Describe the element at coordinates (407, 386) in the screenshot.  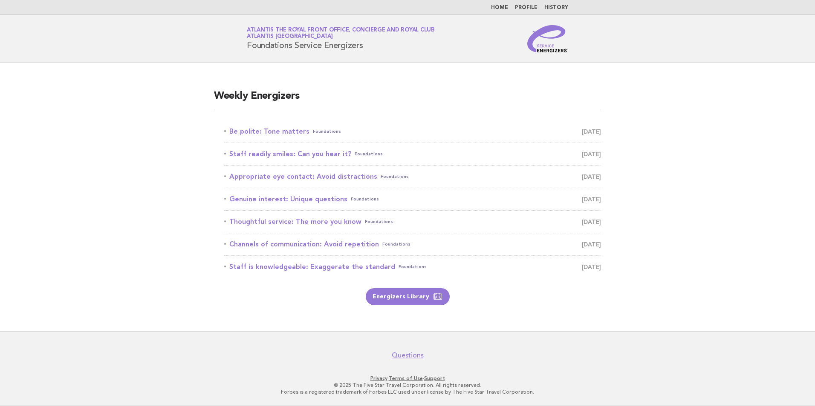
I see `p: © 2025 The Five Star Travel Corporation. All rights reserved.` at that location.